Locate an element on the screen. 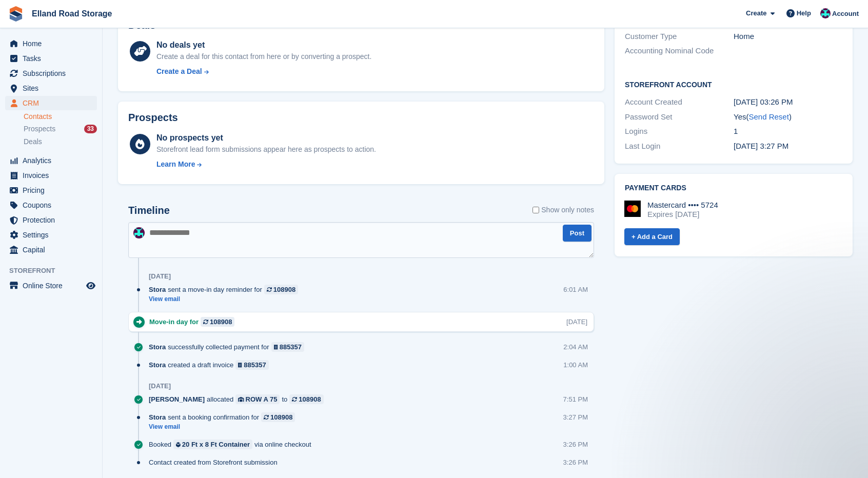 The height and width of the screenshot is (478, 868). div: Password Set is located at coordinates (679, 117).